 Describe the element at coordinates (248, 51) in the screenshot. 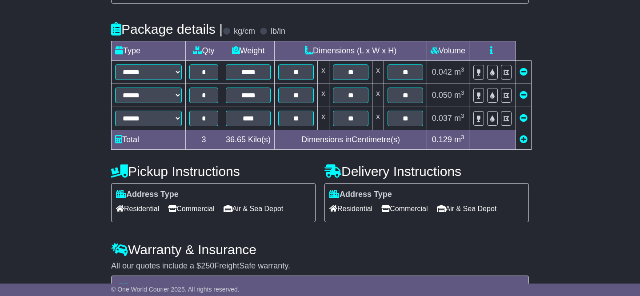

I see `td: Weight` at that location.